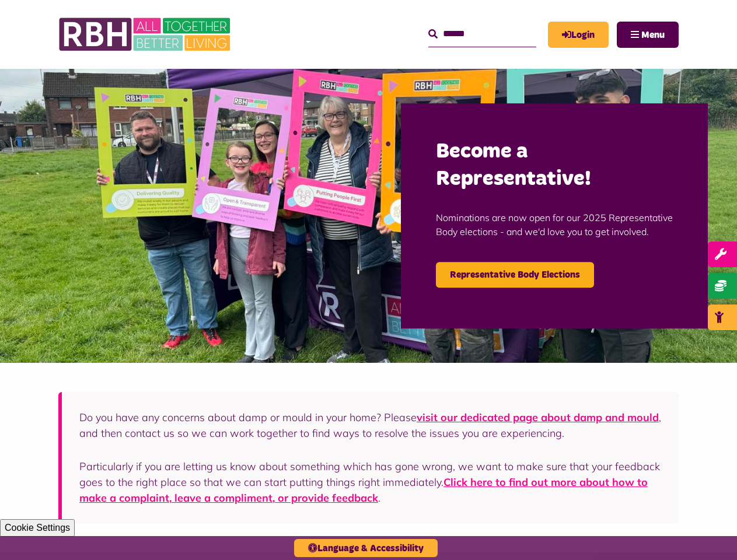  I want to click on a: visit our dedicated page about damp and mould, so click(538, 417).